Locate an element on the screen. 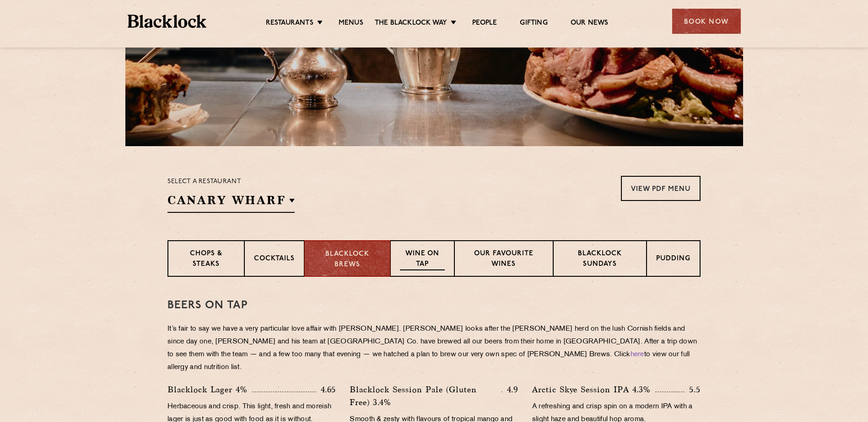 This screenshot has width=868, height=422. a: Our News is located at coordinates (589, 24).